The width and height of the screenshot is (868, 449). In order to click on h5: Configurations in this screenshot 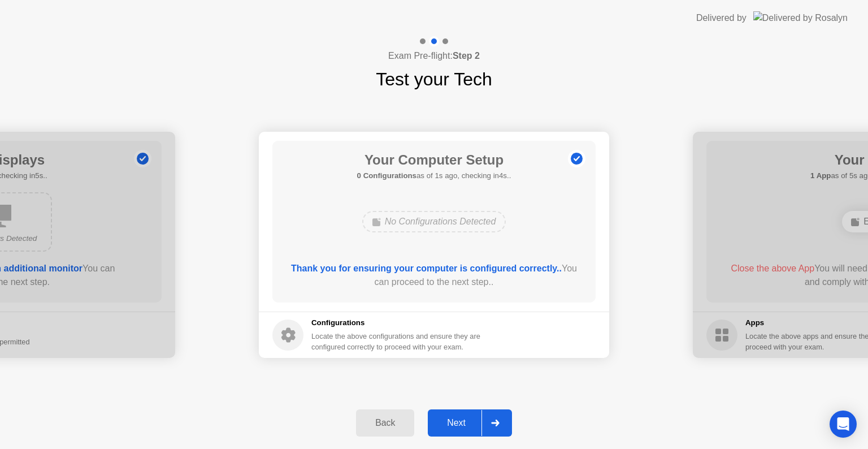, I will do `click(397, 322)`.